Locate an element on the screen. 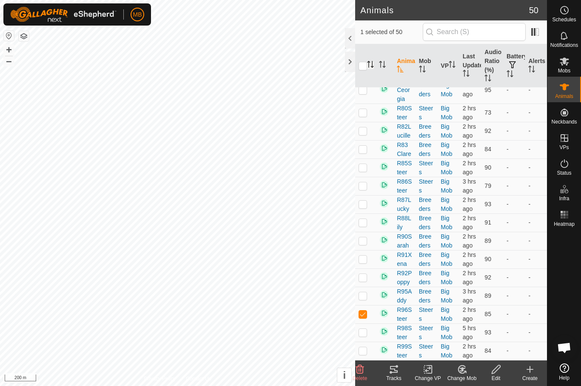 Image resolution: width=581 pixels, height=386 pixels. span: 29 Sep 2025 at 7:33 pm is located at coordinates (469, 186).